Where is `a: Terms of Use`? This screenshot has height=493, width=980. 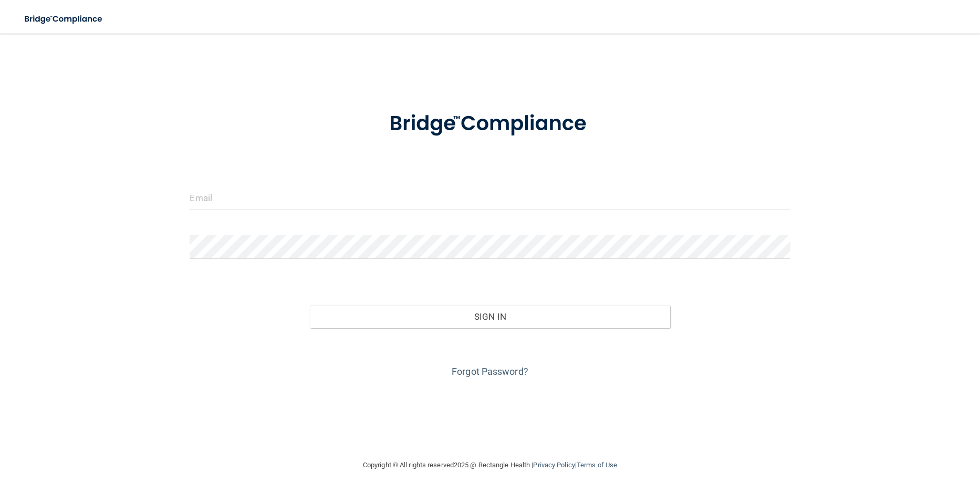
a: Terms of Use is located at coordinates (597, 465).